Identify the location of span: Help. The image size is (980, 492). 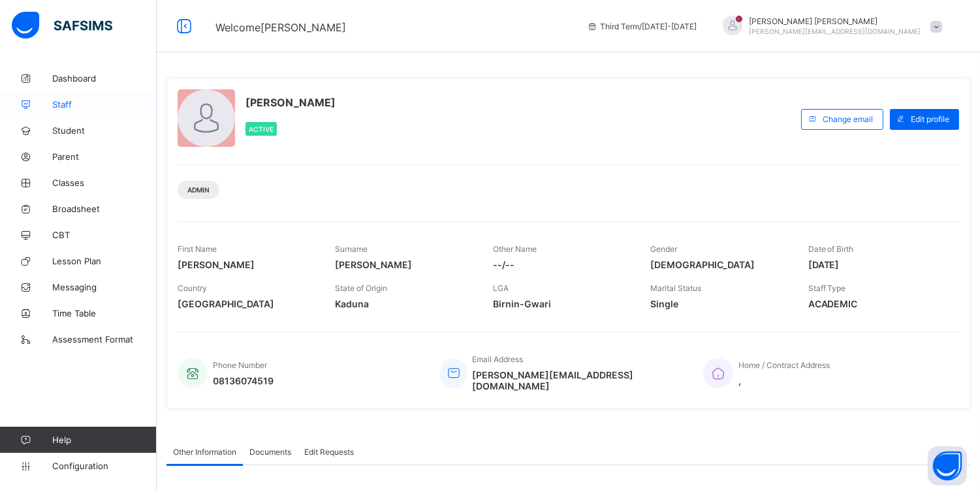
(104, 439).